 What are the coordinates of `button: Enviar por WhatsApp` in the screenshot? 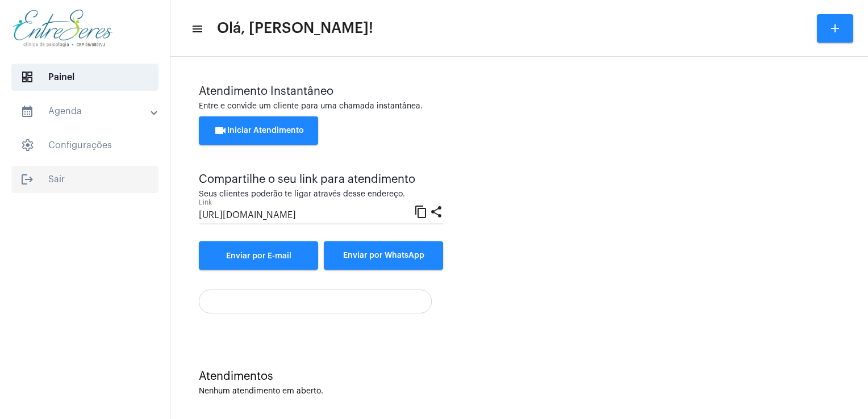 It's located at (384, 256).